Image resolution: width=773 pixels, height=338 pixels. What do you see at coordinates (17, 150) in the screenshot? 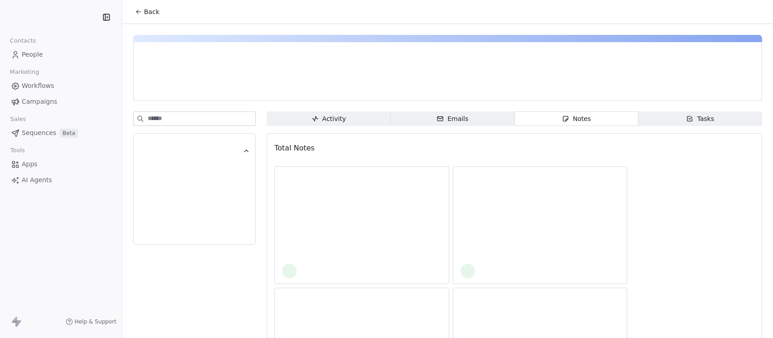
I see `span: Tools` at bounding box center [17, 150].